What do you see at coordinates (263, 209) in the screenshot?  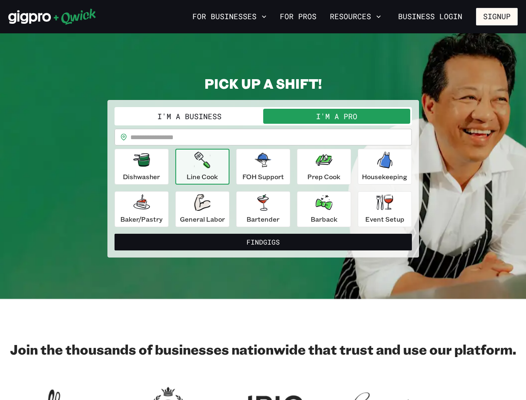 I see `button: Bartender` at bounding box center [263, 209].